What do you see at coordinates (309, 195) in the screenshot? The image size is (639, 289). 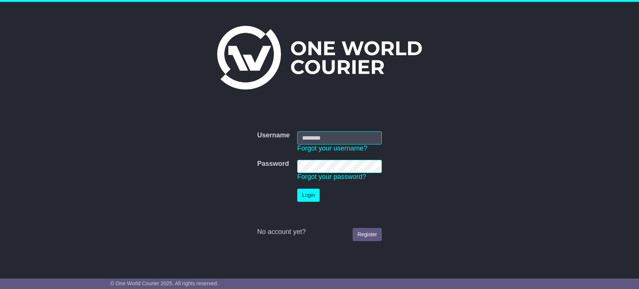 I see `button: Login` at bounding box center [309, 195].